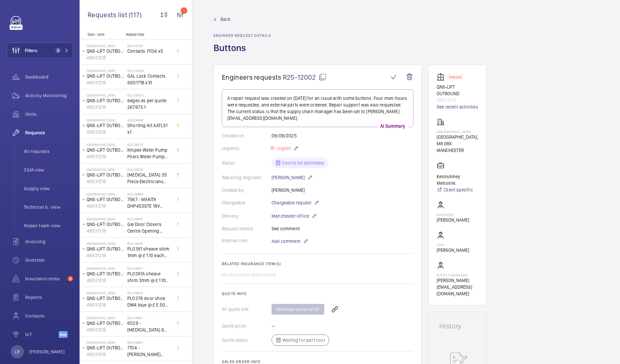 The width and height of the screenshot is (620, 364). I want to click on span: Requests list, so click(108, 15).